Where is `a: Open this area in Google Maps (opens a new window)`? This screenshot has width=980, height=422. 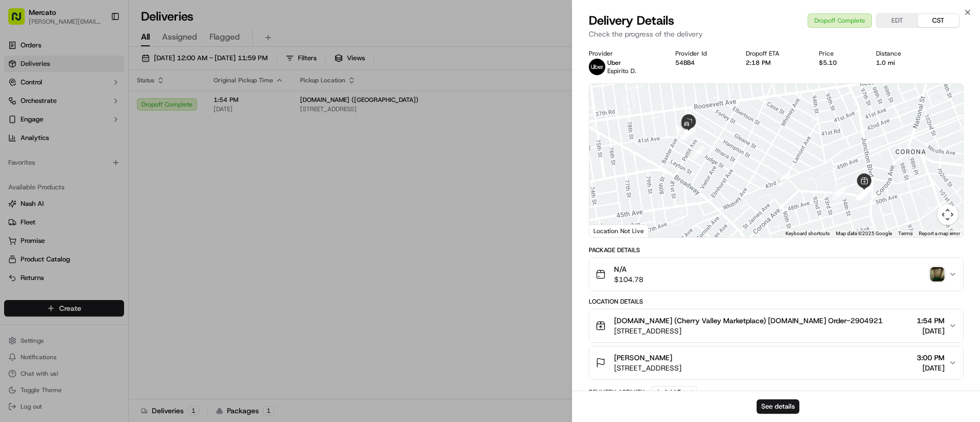
a: Open this area in Google Maps (opens a new window) is located at coordinates (609, 230).